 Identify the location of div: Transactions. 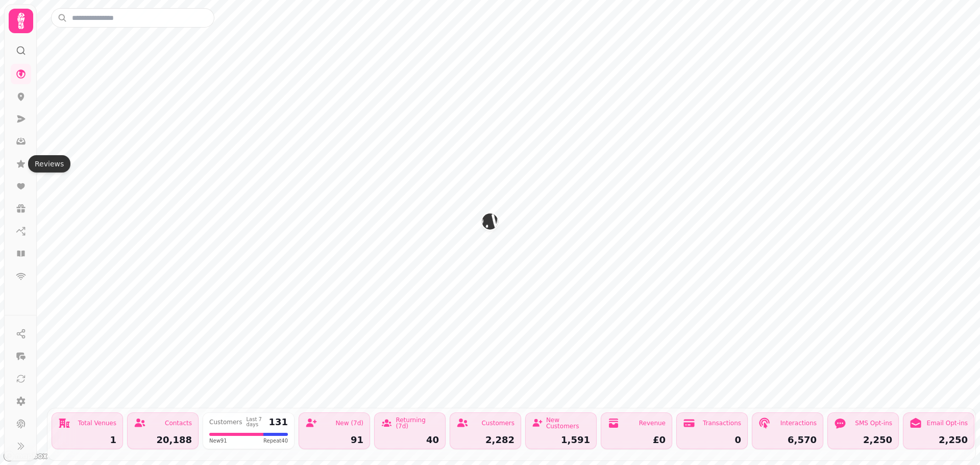
(722, 423).